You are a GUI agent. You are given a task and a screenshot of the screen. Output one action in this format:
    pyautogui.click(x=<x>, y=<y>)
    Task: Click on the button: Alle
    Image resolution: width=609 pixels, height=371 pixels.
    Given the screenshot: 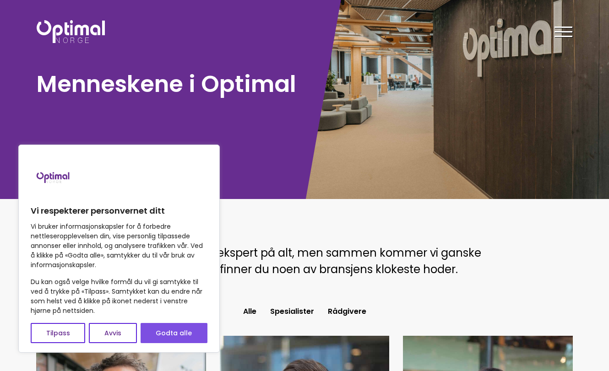 What is the action you would take?
    pyautogui.click(x=250, y=312)
    